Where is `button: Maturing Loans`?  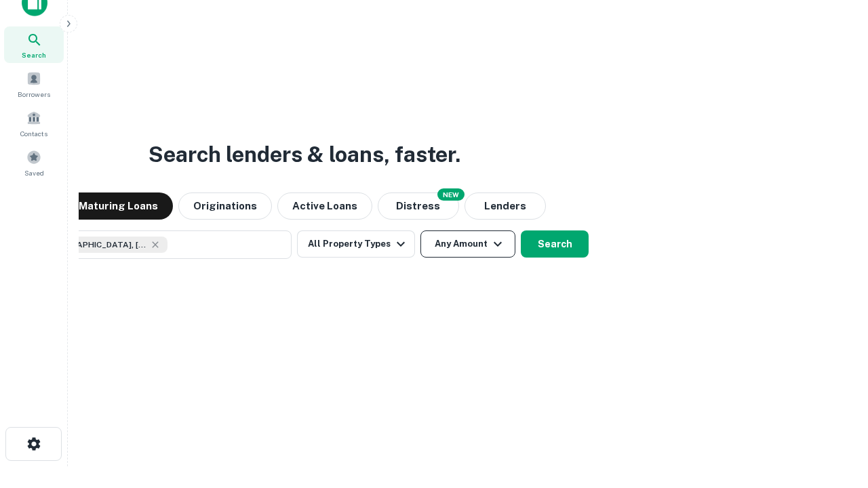 button: Maturing Loans is located at coordinates (118, 206).